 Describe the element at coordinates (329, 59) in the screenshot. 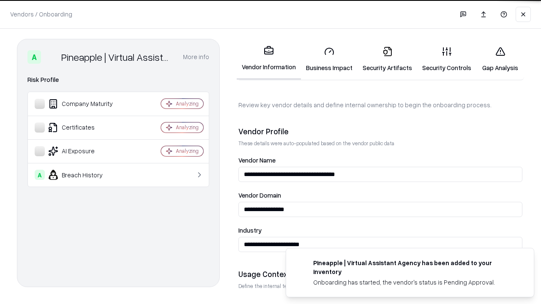

I see `a: Business Impact` at that location.